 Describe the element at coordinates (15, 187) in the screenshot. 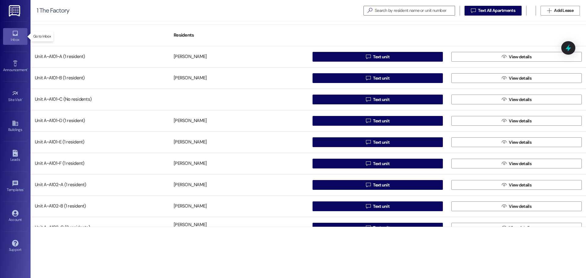

I see `a: Templates •` at that location.